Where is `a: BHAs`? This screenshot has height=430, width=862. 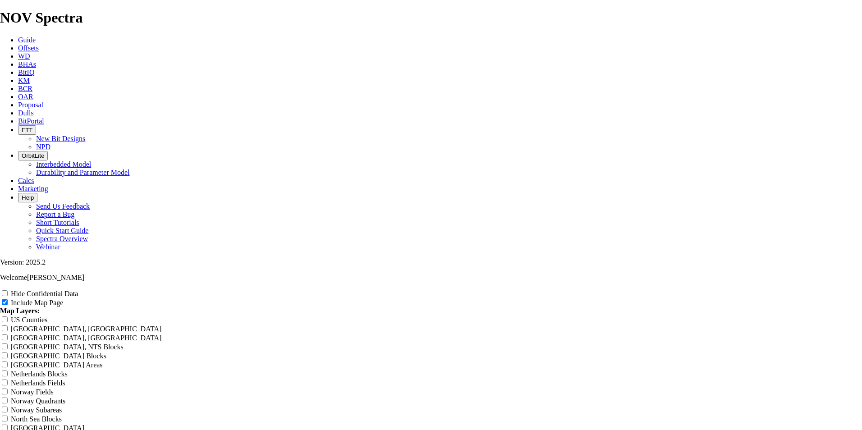 a: BHAs is located at coordinates (27, 64).